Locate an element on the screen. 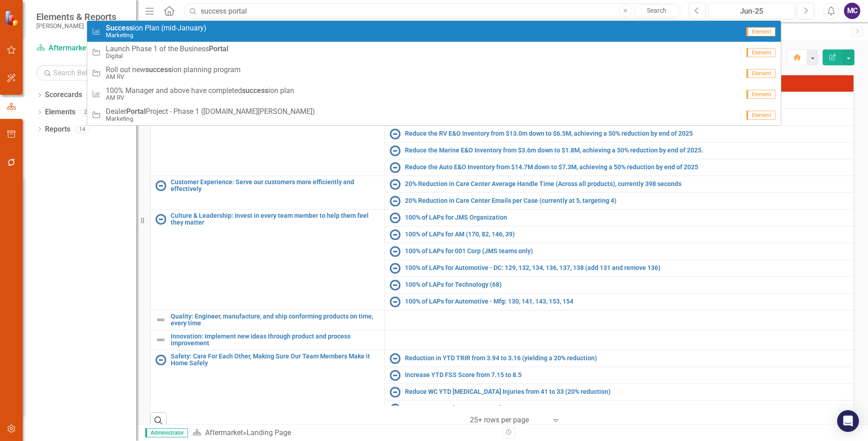 The height and width of the screenshot is (441, 868). a: Reduce the Marine E&O Inventory from $3.6m down to $1.8M, achieving a 50% reduction by end of 2025. is located at coordinates (627, 150).